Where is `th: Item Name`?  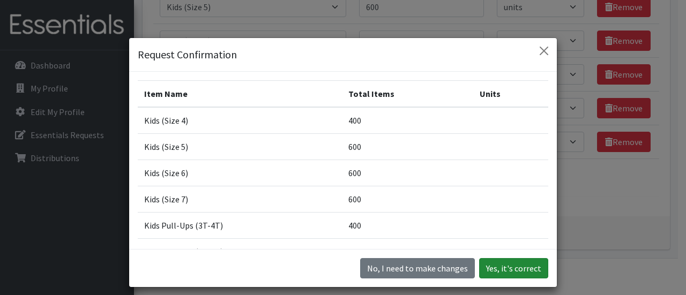
th: Item Name is located at coordinates (240, 94).